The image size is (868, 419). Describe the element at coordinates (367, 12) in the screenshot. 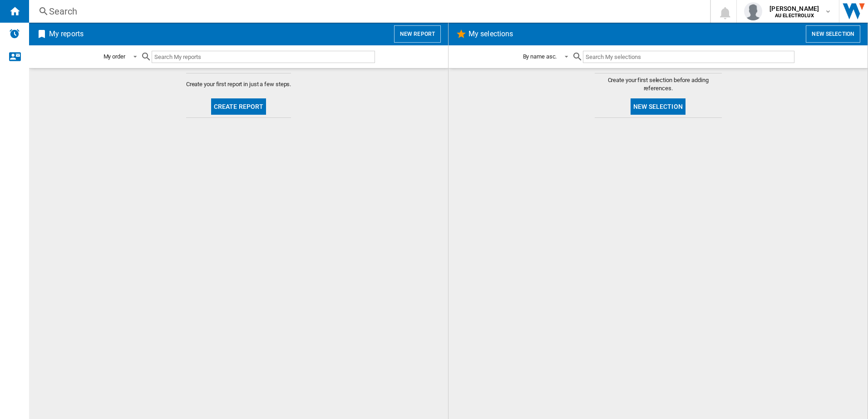

I see `div: Search` at that location.